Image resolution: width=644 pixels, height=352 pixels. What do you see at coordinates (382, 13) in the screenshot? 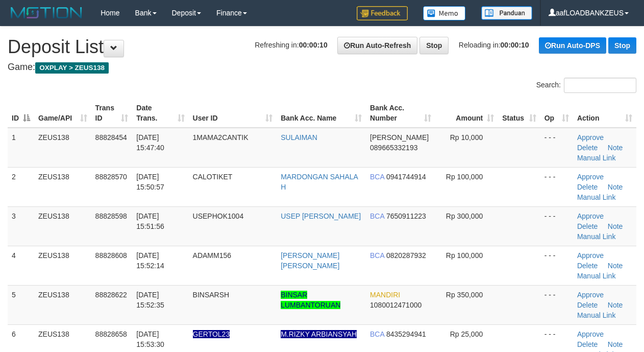
I see `img: Feedback.jpg` at bounding box center [382, 13].